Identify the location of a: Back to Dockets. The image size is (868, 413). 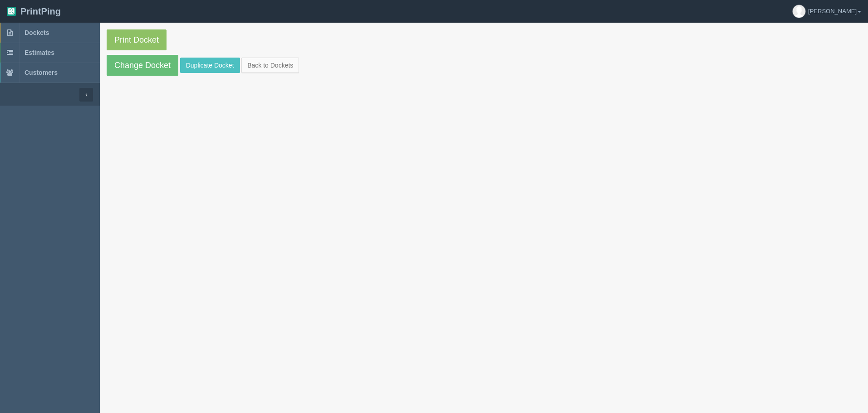
(270, 66).